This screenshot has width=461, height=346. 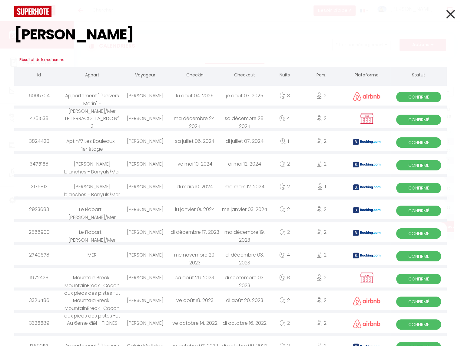 I want to click on div: sa août 26. 2023, so click(x=195, y=277).